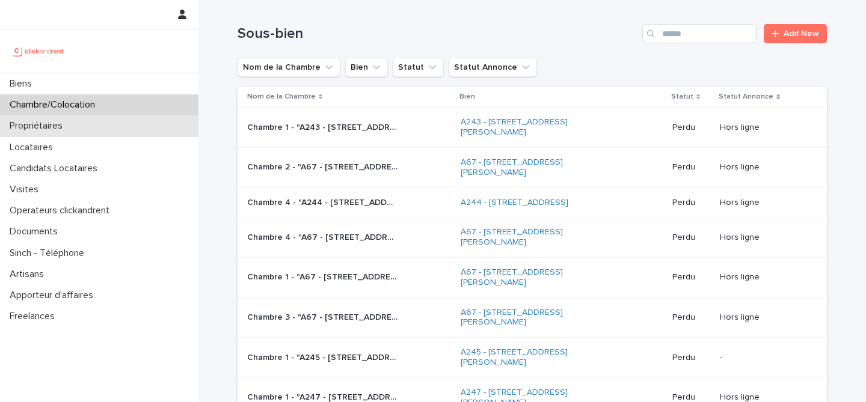  I want to click on p: Propriétaires, so click(38, 126).